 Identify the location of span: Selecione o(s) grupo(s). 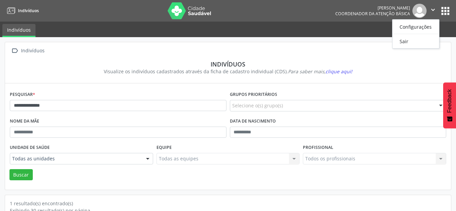
(258, 106).